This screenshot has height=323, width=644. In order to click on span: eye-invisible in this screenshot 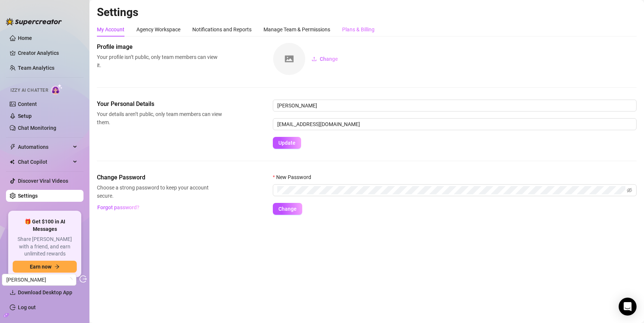, I will do `click(630, 190)`.